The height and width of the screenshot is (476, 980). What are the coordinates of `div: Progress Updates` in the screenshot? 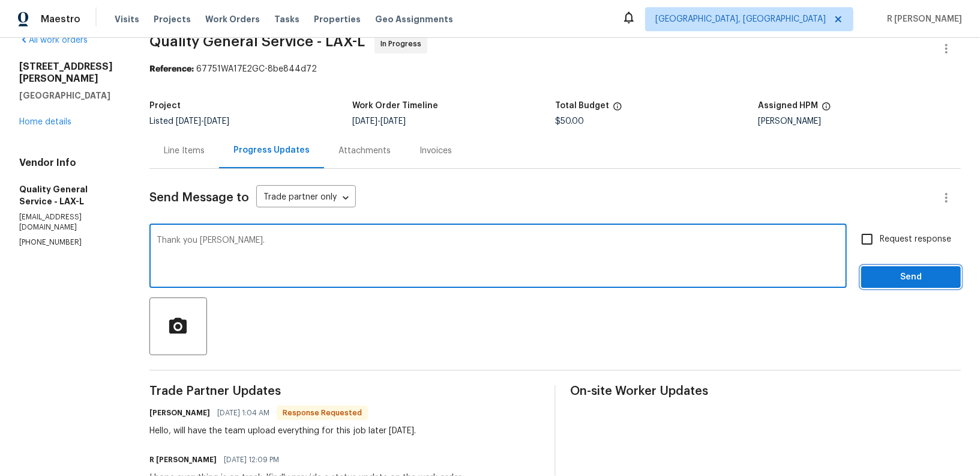 It's located at (271, 150).